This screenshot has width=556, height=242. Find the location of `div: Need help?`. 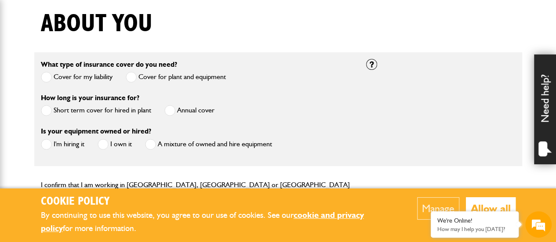

div: Need help? is located at coordinates (545, 109).